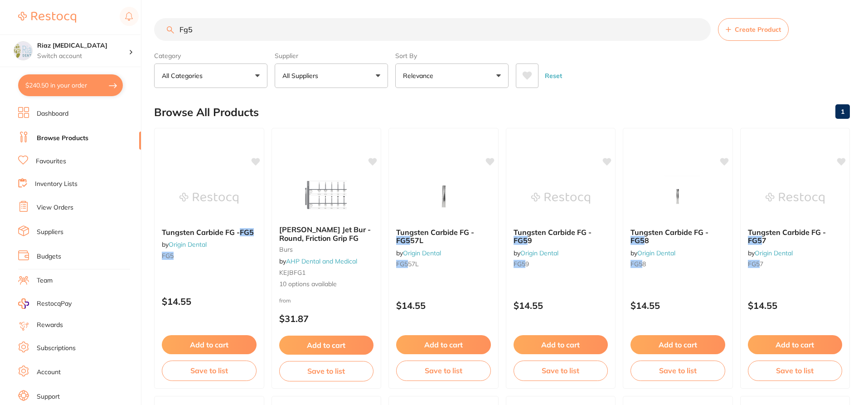  What do you see at coordinates (452, 76) in the screenshot?
I see `button: Relevance` at bounding box center [452, 76].